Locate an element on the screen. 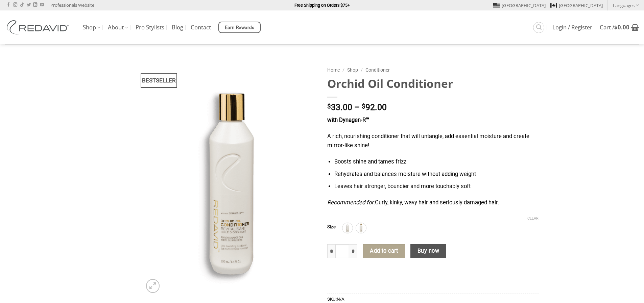 The height and width of the screenshot is (303, 644). p: A rich, nourishing conditioner that will untangle, add essential moisture and create mirror-like ... is located at coordinates (433, 141).